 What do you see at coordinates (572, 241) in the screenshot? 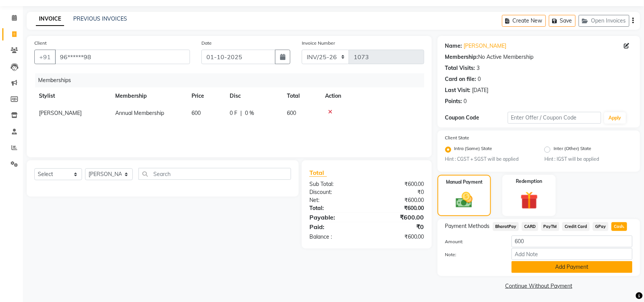
I see `input: Amount` at bounding box center [572, 241].